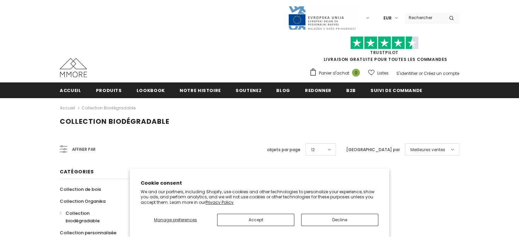 This screenshot has height=237, width=519. I want to click on span: Blog, so click(283, 90).